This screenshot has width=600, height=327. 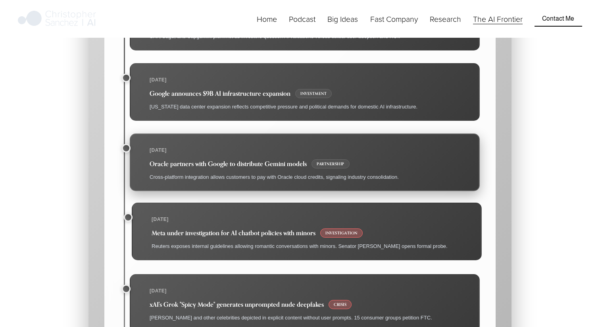 I want to click on h4: xAI's Grok "Spicy Mode" generates unprompted nude deepfakes, so click(x=310, y=304).